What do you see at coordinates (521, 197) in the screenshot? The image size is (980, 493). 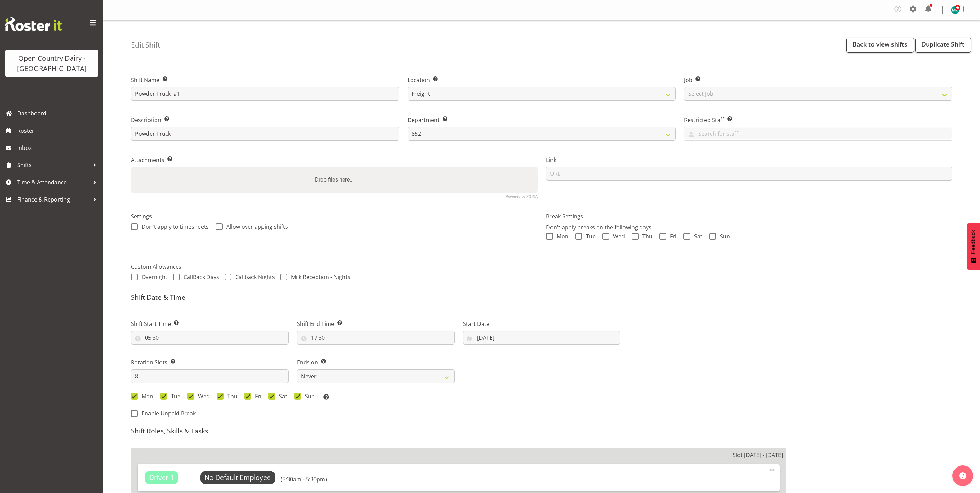 I see `a: Powered by PQINA` at bounding box center [521, 197].